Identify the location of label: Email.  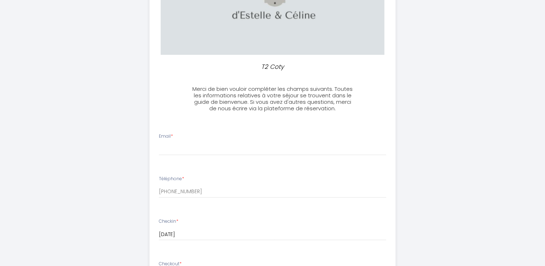
(166, 136).